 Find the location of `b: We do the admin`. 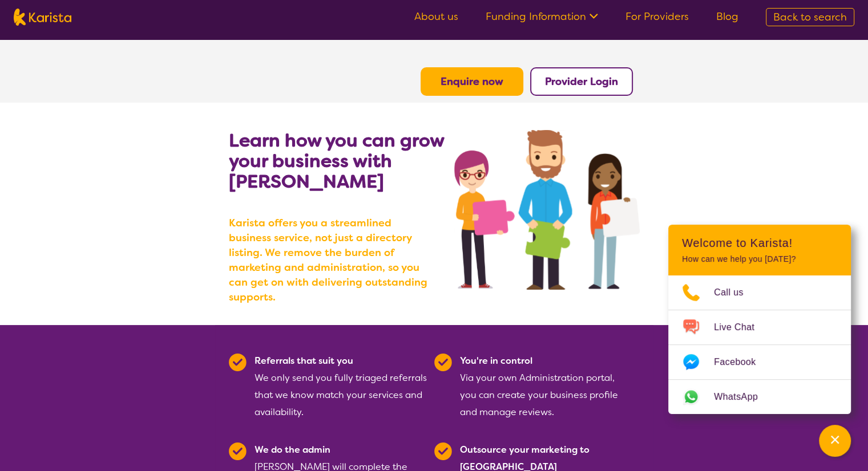

b: We do the admin is located at coordinates (292, 450).